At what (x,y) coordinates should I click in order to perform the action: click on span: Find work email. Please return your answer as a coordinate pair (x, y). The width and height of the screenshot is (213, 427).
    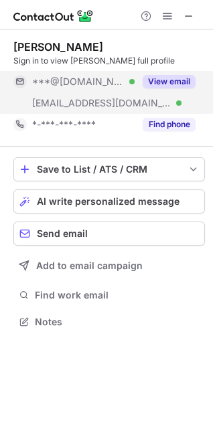
    Looking at the image, I should click on (117, 295).